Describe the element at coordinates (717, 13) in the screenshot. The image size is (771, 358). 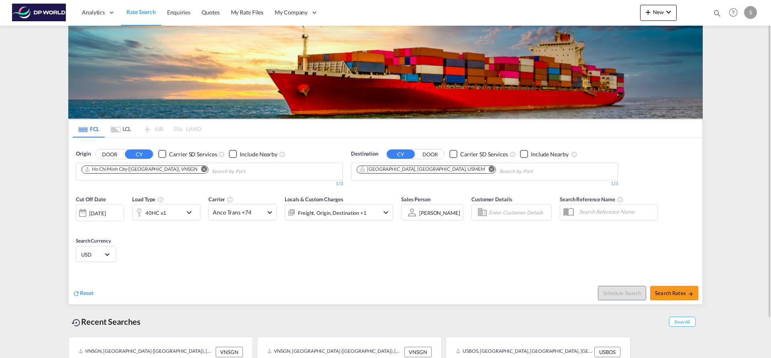
I see `md-icon: icon-magnify` at that location.